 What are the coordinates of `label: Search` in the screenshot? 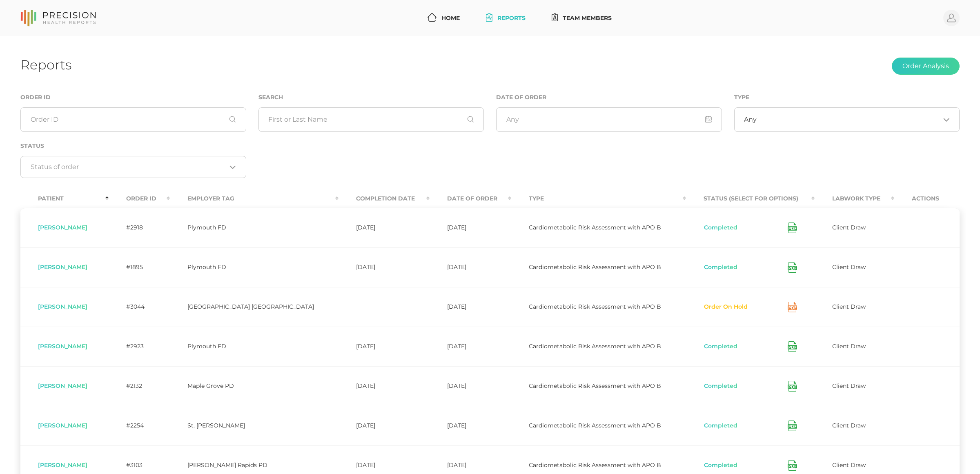 It's located at (270, 97).